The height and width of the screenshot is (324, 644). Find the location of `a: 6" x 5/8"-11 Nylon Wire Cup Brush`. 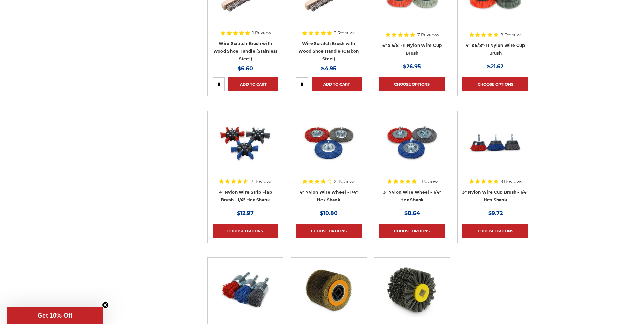

a: 6" x 5/8"-11 Nylon Wire Cup Brush is located at coordinates (411, 50).